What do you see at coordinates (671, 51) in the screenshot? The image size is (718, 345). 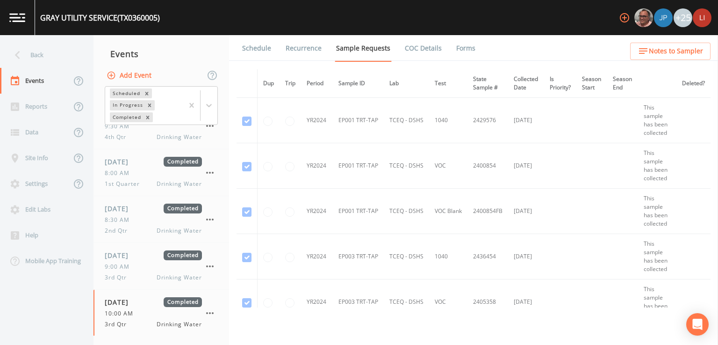 I see `button: Notes to Sampler` at bounding box center [671, 51].